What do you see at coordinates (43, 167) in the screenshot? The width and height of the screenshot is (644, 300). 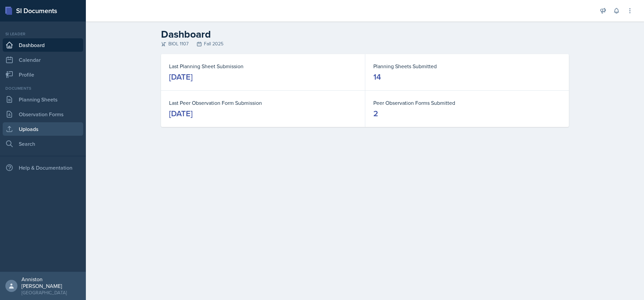 I see `div: Help & Documentation` at bounding box center [43, 167].